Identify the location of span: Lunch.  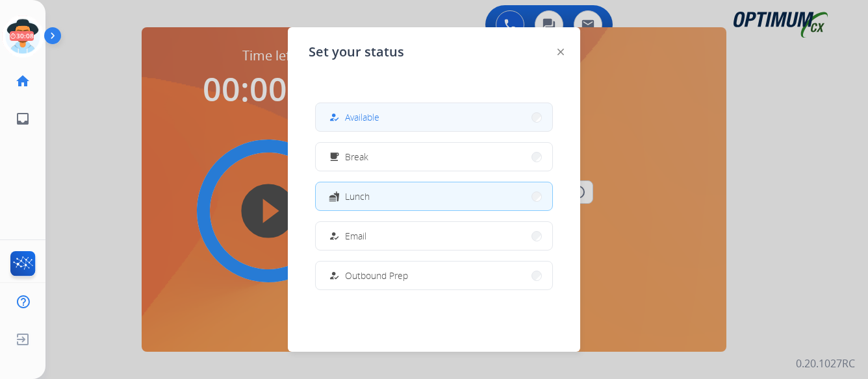
(357, 196).